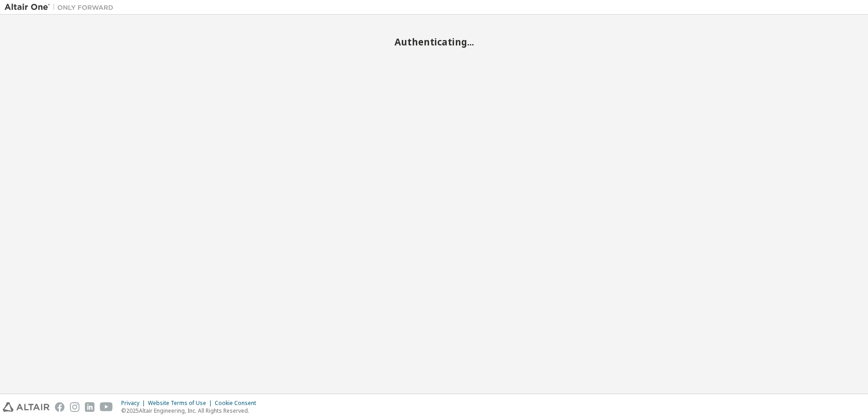 The image size is (868, 420). What do you see at coordinates (191, 410) in the screenshot?
I see `p: © 2025 Altair Engineering, Inc. All Rights Reserved.` at bounding box center [191, 410].